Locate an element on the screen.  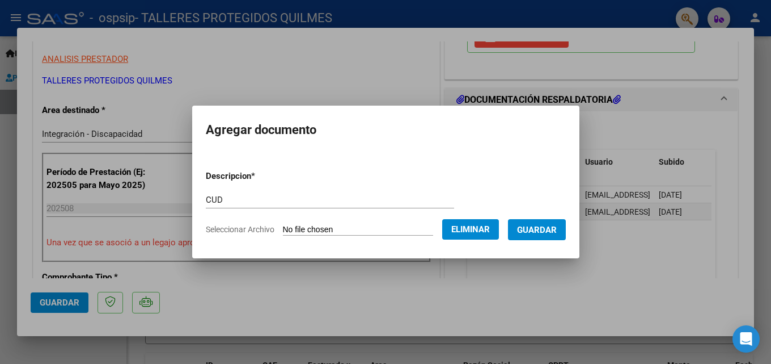
div: Open Intercom Messenger is located at coordinates (746, 339).